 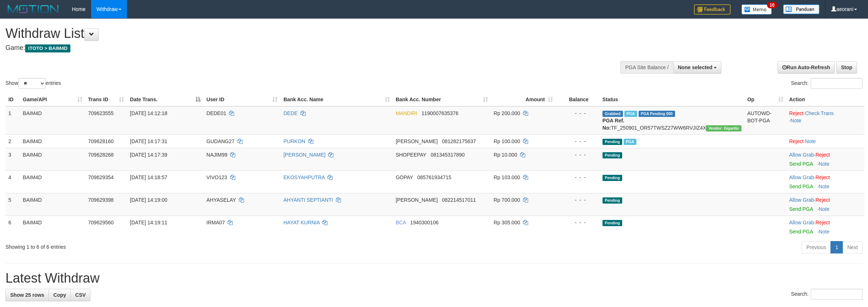 What do you see at coordinates (13, 141) in the screenshot?
I see `td: 2` at bounding box center [13, 141].